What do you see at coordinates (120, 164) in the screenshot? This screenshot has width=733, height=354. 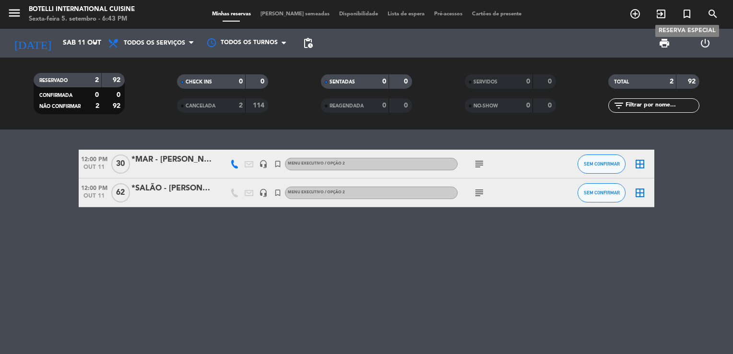 I see `span: 30` at bounding box center [120, 164].